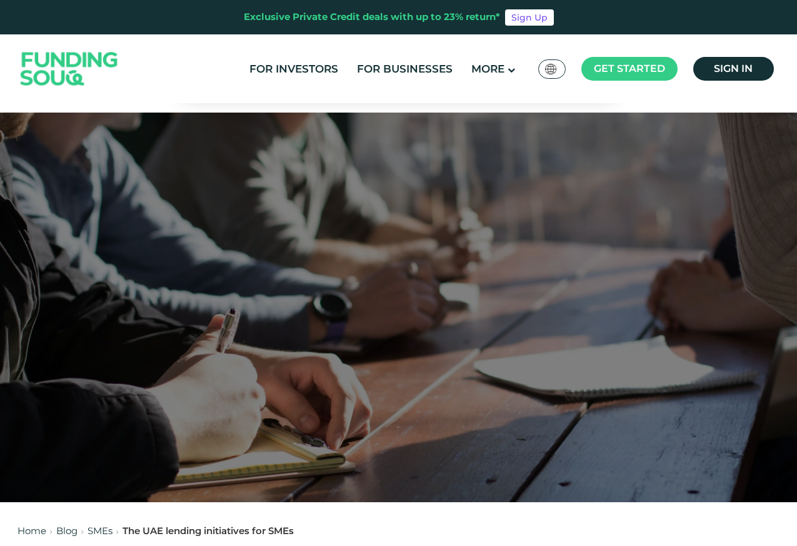 This screenshot has width=797, height=546. What do you see at coordinates (733, 69) in the screenshot?
I see `a: Sign in` at bounding box center [733, 69].